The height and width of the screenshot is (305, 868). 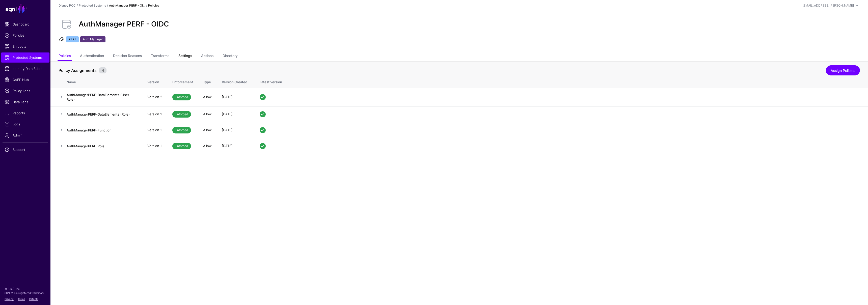 I want to click on a: Actions, so click(x=207, y=56).